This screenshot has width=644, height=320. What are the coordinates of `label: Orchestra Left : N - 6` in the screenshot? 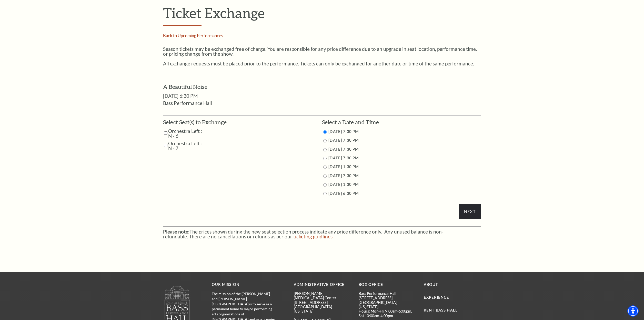 It's located at (186, 134).